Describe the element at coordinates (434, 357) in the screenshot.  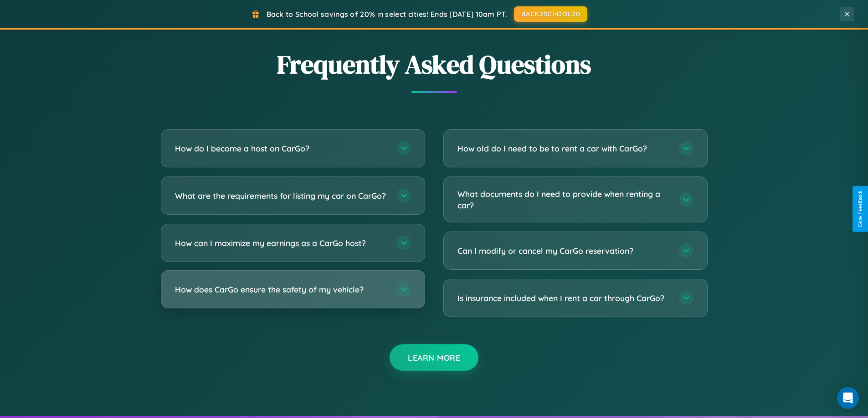
I see `button: Learn More` at that location.